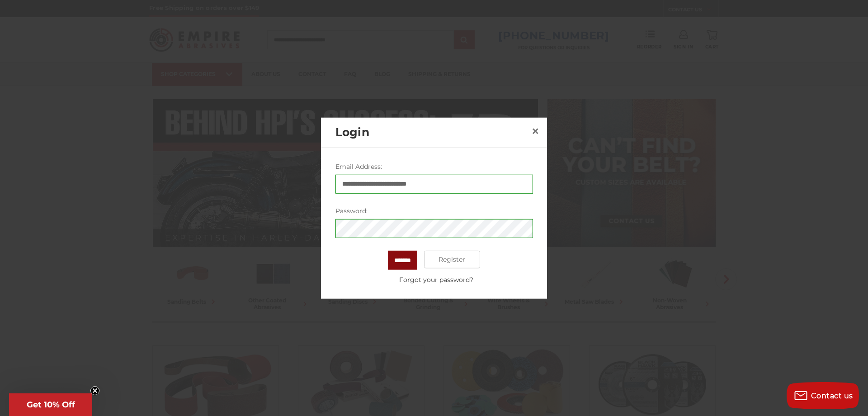 The height and width of the screenshot is (416, 868). What do you see at coordinates (434, 166) in the screenshot?
I see `label: Email Address:` at bounding box center [434, 166].